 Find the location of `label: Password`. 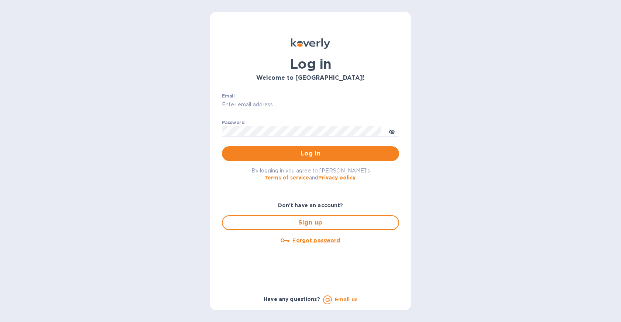

label: Password is located at coordinates (233, 123).